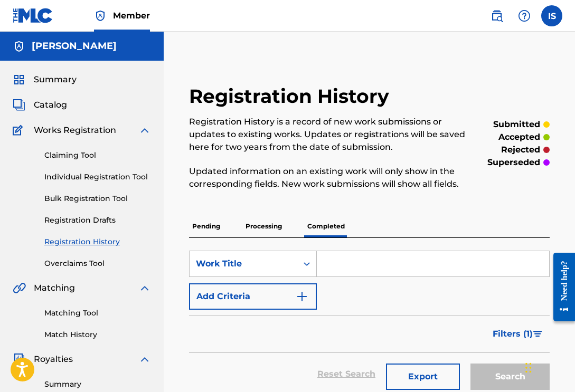 Image resolution: width=575 pixels, height=392 pixels. What do you see at coordinates (205, 226) in the screenshot?
I see `p: Pending` at bounding box center [205, 226].